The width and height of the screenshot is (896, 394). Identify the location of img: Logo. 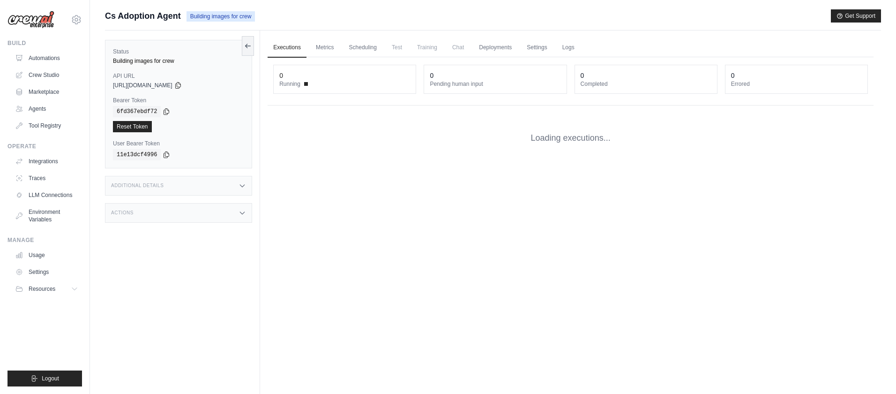
(31, 20).